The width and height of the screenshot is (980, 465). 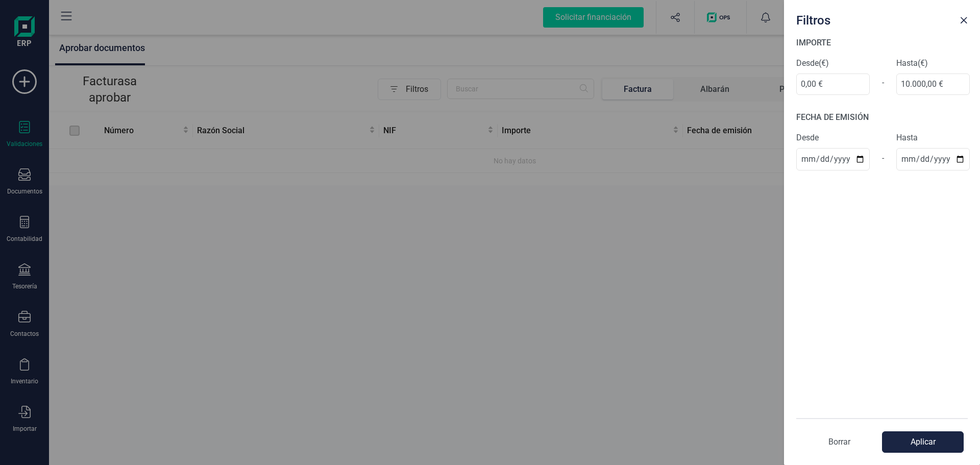 What do you see at coordinates (923, 442) in the screenshot?
I see `button: Aplicar` at bounding box center [923, 442].